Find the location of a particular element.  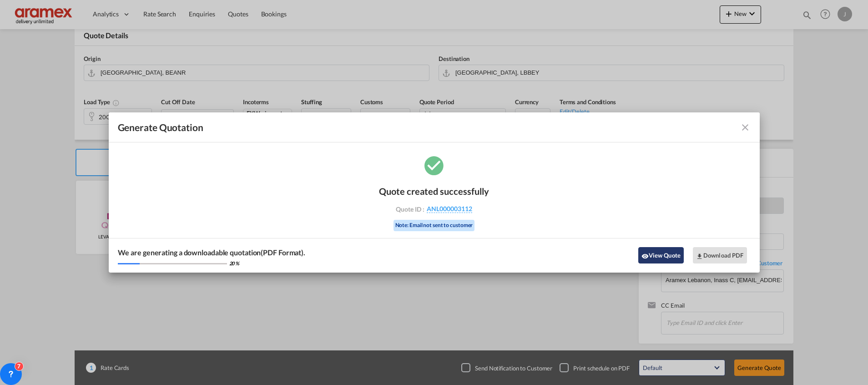

md-icon: icon-eye is located at coordinates (645, 257).